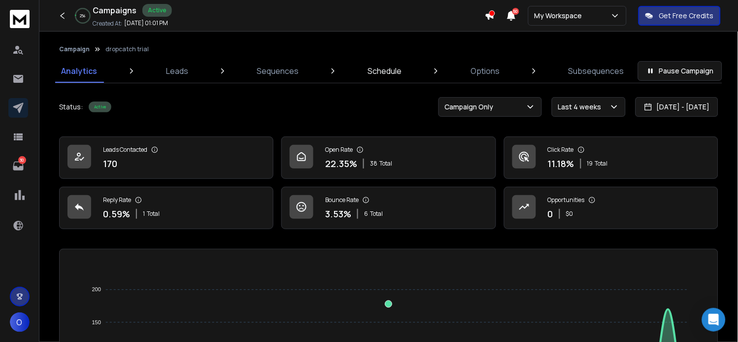 The height and width of the screenshot is (342, 738). I want to click on span: 38, so click(374, 164).